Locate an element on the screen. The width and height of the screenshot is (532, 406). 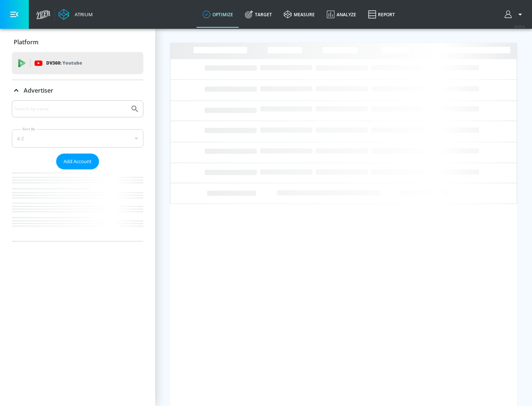
p: Youtube is located at coordinates (72, 63).